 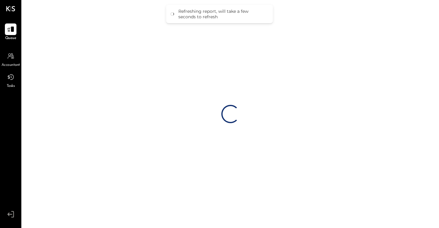 What do you see at coordinates (11, 65) in the screenshot?
I see `span: Accountant` at bounding box center [11, 65].